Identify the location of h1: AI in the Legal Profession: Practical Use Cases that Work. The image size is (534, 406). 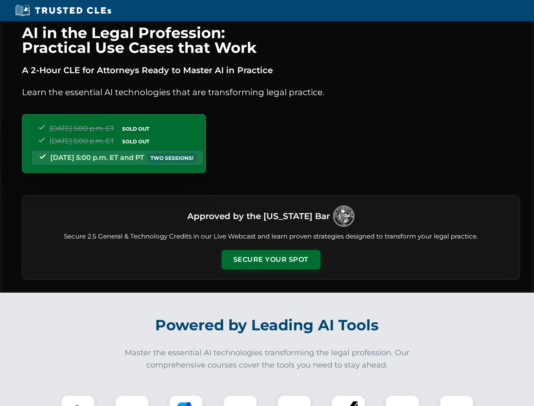
(271, 40).